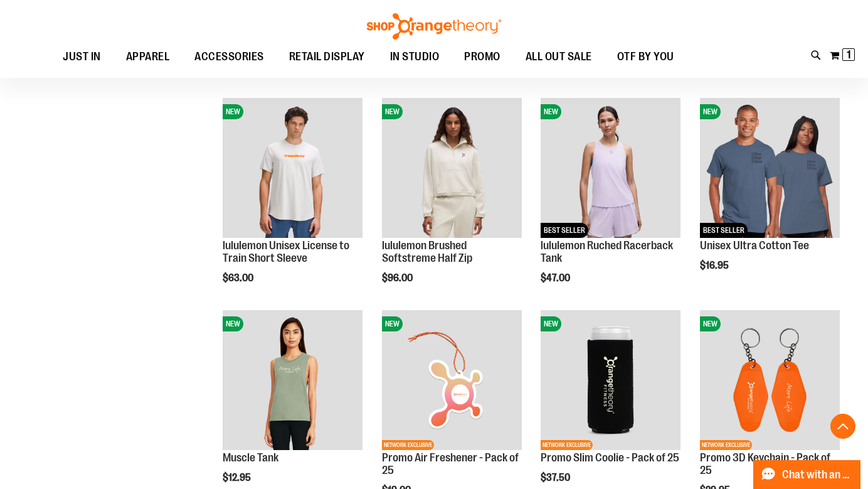 Image resolution: width=868 pixels, height=489 pixels. What do you see at coordinates (610, 380) in the screenshot?
I see `img: Promo Slim Coolie - Pack of 25` at bounding box center [610, 380].